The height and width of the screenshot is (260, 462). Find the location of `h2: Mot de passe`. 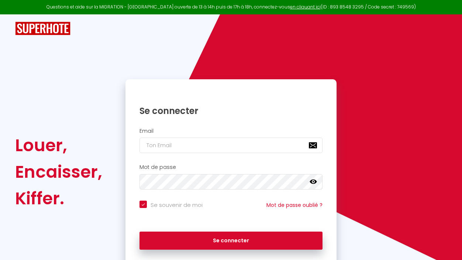

h2: Mot de passe is located at coordinates (231, 167).